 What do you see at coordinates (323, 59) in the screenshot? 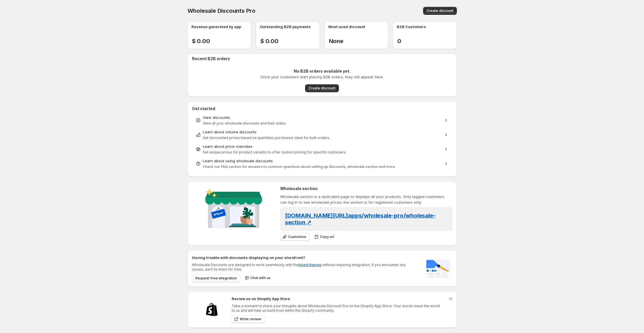
I see `h2: Recent B2B orders` at bounding box center [323, 59].